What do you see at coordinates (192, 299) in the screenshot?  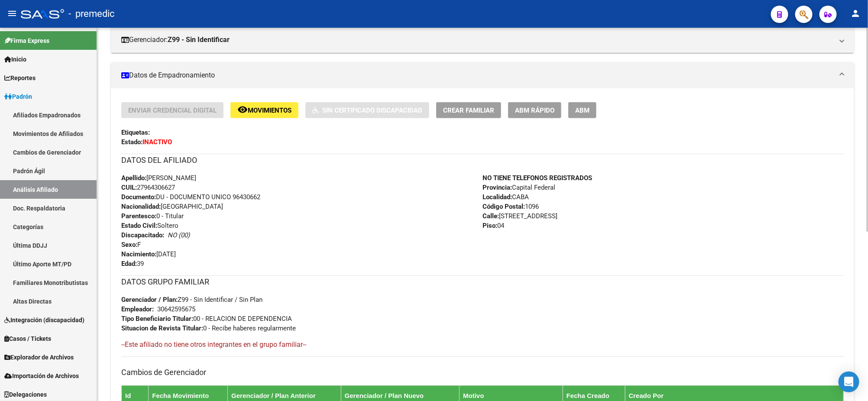 I see `span: Z99 - Sin Identificar / Sin Plan` at bounding box center [192, 299].